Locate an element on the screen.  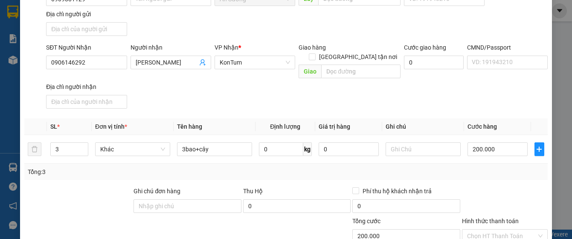
label: Cước giao hàng is located at coordinates (425, 47).